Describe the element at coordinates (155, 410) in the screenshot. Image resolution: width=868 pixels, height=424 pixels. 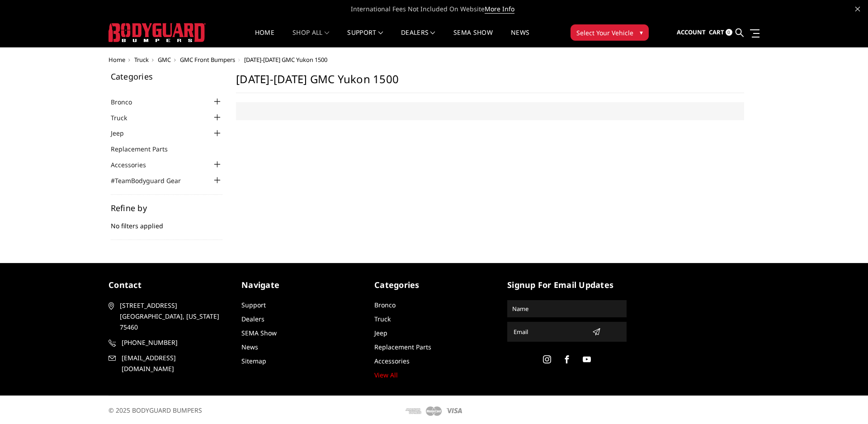
I see `span: © 2025 BODYGUARD BUMPERS` at that location.